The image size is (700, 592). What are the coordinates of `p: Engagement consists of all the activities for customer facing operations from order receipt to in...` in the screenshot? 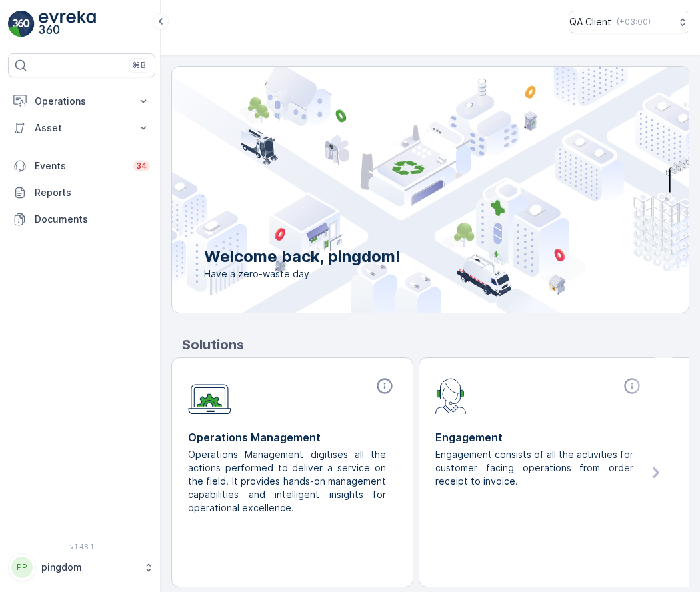 It's located at (534, 468).